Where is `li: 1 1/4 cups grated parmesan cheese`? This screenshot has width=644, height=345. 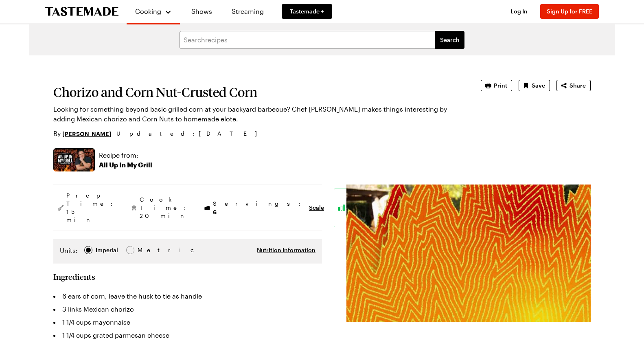
li: 1 1/4 cups grated parmesan cheese is located at coordinates (188, 335).